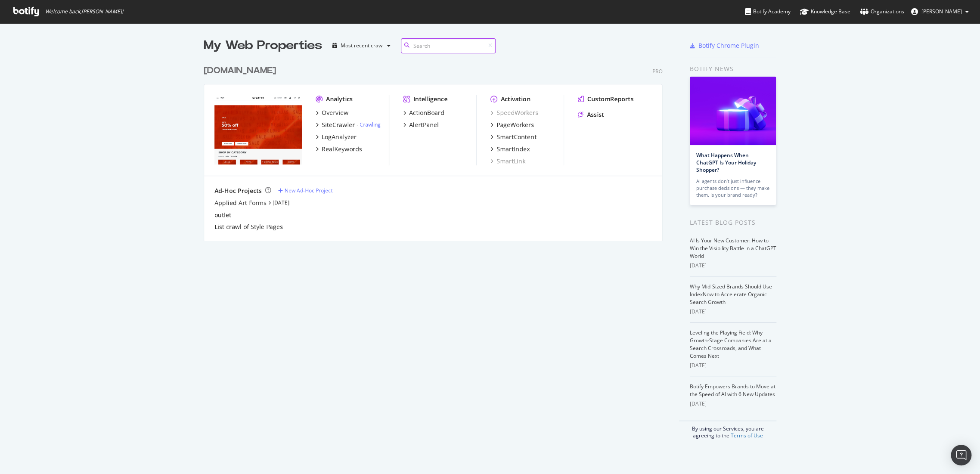 This screenshot has width=980, height=474. What do you see at coordinates (733, 223) in the screenshot?
I see `div: Latest Blog Posts` at bounding box center [733, 223].